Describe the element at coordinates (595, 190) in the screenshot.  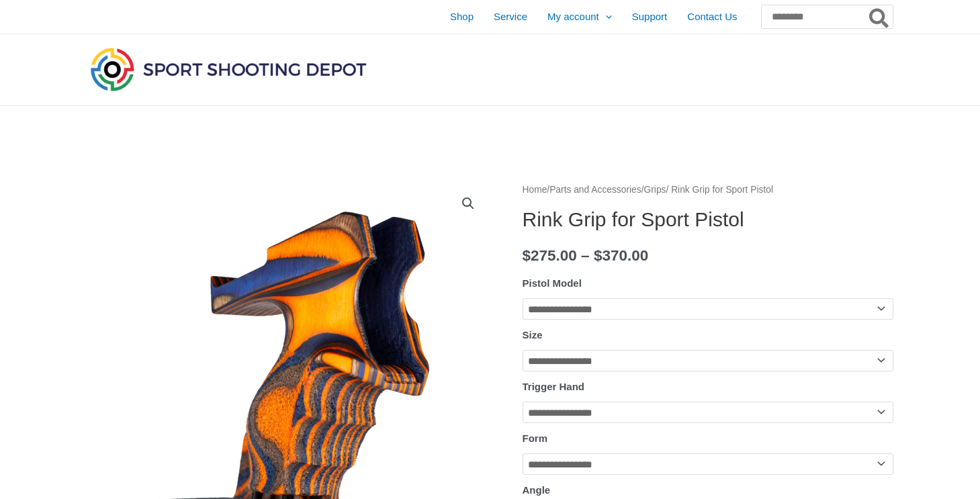
I see `a: Parts and Accessories` at that location.